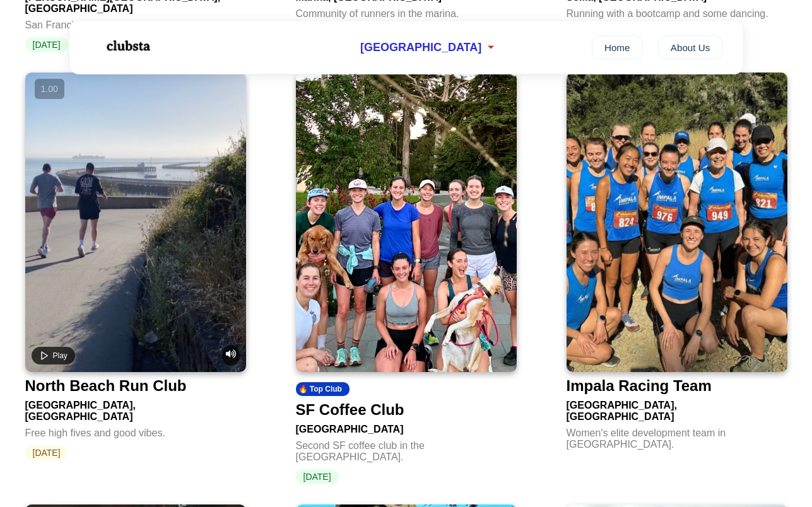 The height and width of the screenshot is (507, 812). I want to click on a: About Us, so click(690, 48).